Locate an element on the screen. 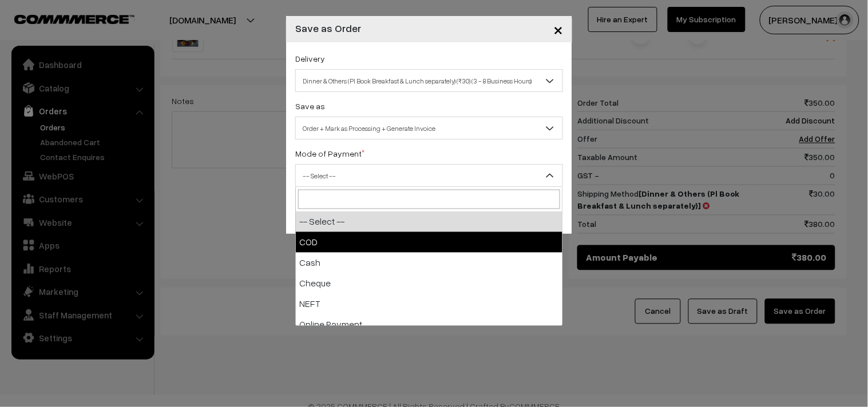  label: Save as is located at coordinates (310, 106).